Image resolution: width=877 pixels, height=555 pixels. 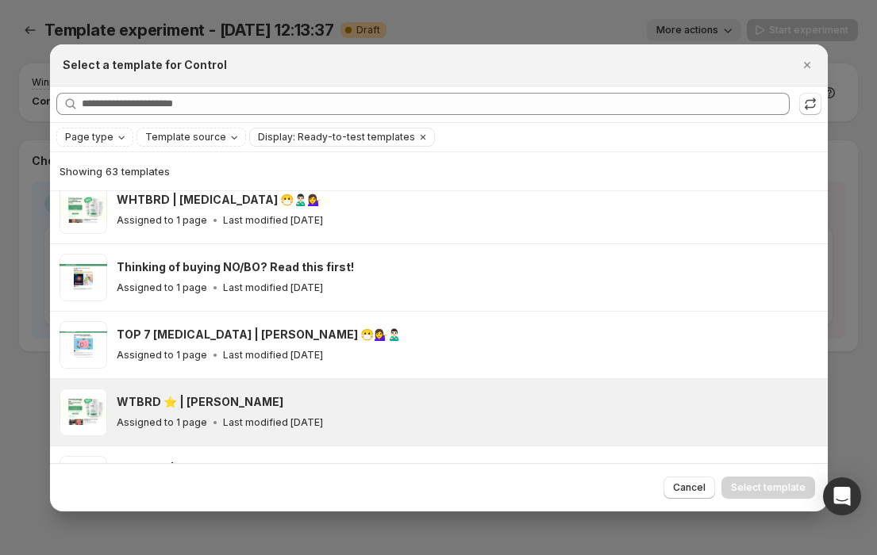 I want to click on span: Cancel, so click(x=689, y=488).